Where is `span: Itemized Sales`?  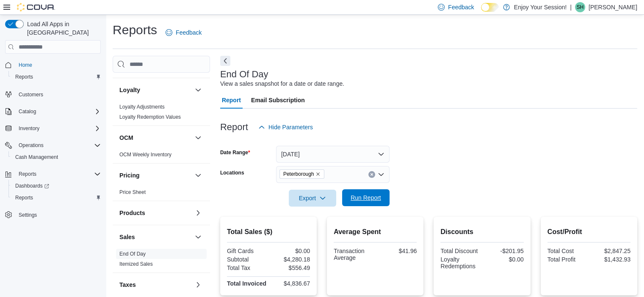 span: Itemized Sales is located at coordinates (136, 264).